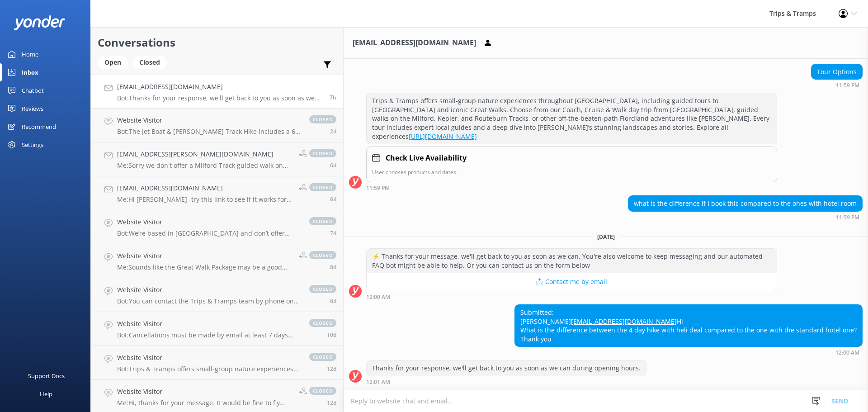 The width and height of the screenshot is (868, 412). What do you see at coordinates (571, 260) in the screenshot?
I see `div: ⚡ Thanks for your message, we'll get back to you as soon as we can. You're also welcome to keep m...` at bounding box center [571, 260].